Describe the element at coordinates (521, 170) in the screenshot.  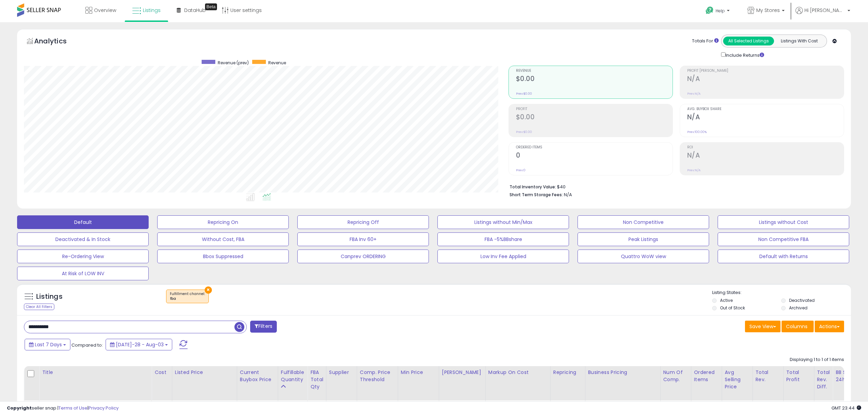
I see `small: Prev: 0` at that location.